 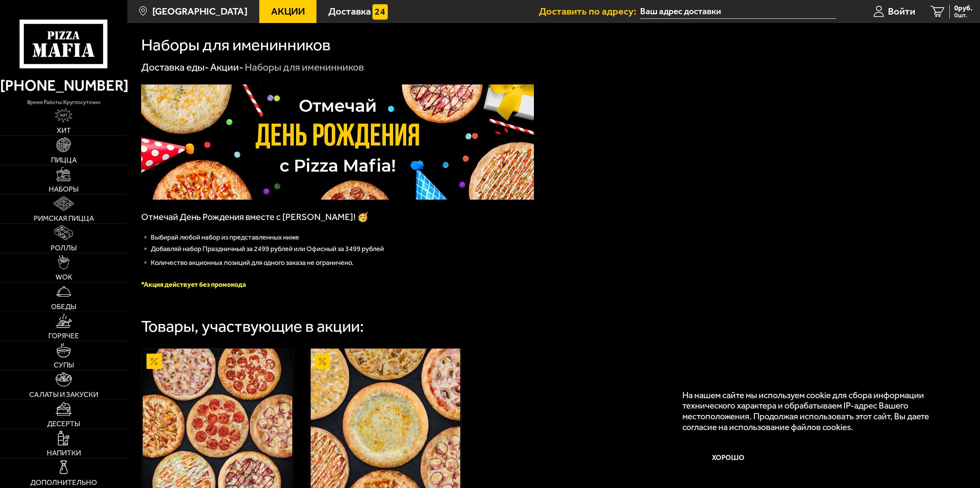 I want to click on span: Горячее, so click(x=63, y=336).